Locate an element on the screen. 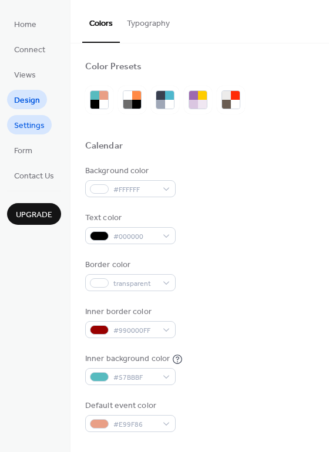 Image resolution: width=329 pixels, height=452 pixels. span: #000000 is located at coordinates (135, 237).